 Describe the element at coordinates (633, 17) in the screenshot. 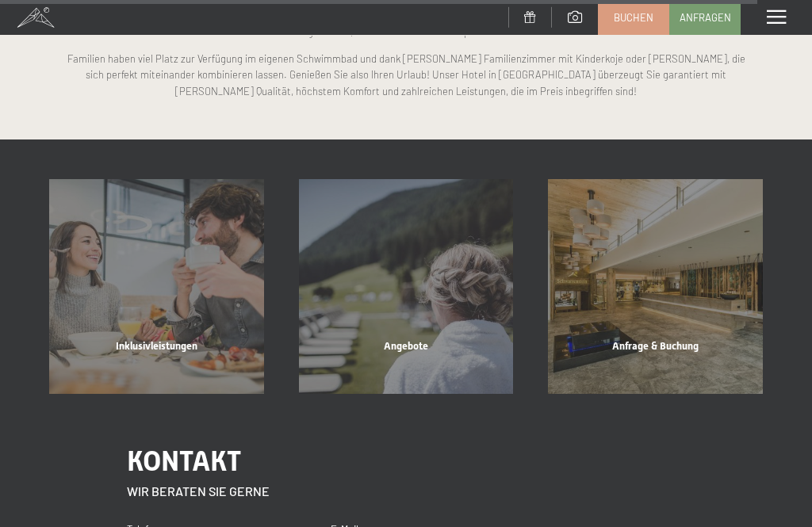

I see `span: Buchen` at that location.